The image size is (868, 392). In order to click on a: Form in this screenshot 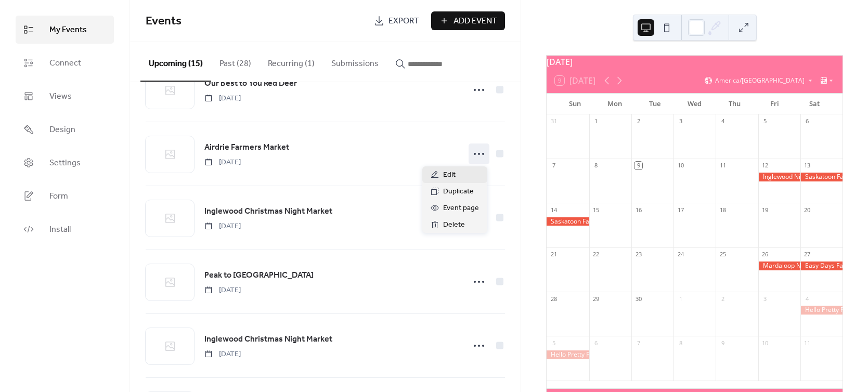, I will do `click(64, 196)`.